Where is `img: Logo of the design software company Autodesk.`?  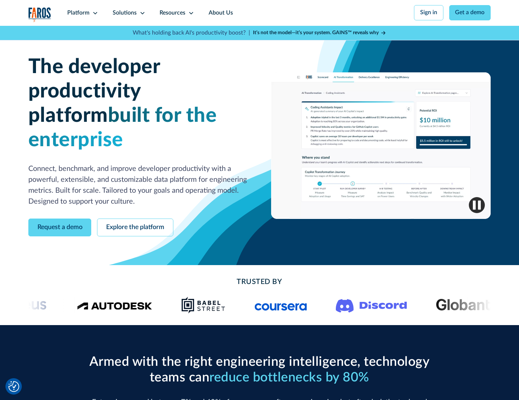
img: Logo of the design software company Autodesk. is located at coordinates (114, 304).